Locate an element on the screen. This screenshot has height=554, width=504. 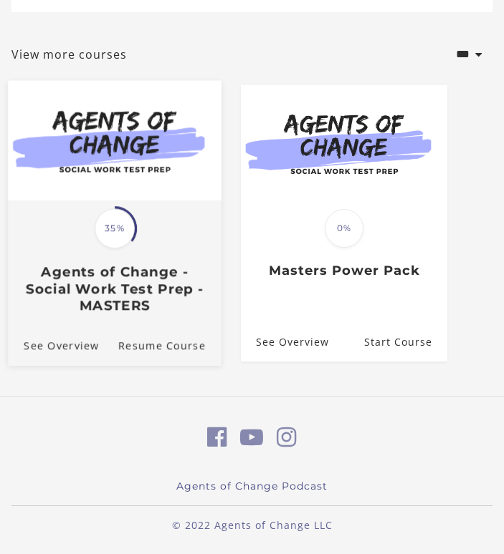
h3: Masters Power Pack is located at coordinates (344, 271).